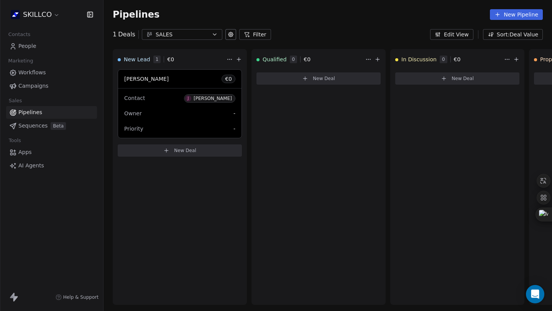  Describe the element at coordinates (15, 141) in the screenshot. I see `span: Tools` at that location.